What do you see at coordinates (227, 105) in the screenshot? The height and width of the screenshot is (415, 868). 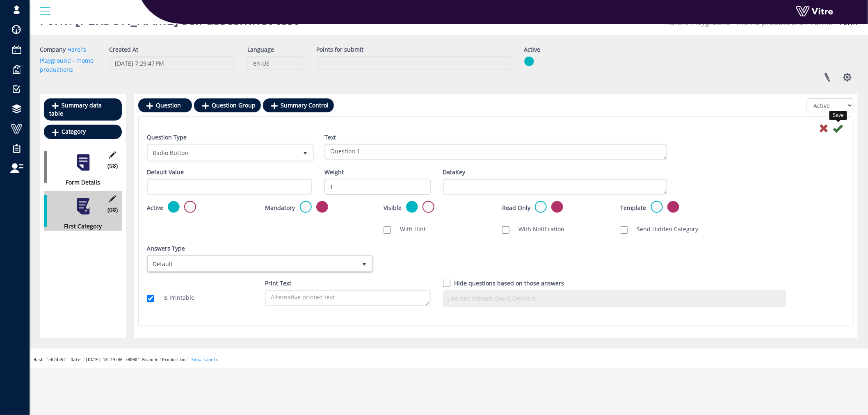 I see `a: Question Group` at bounding box center [227, 105].